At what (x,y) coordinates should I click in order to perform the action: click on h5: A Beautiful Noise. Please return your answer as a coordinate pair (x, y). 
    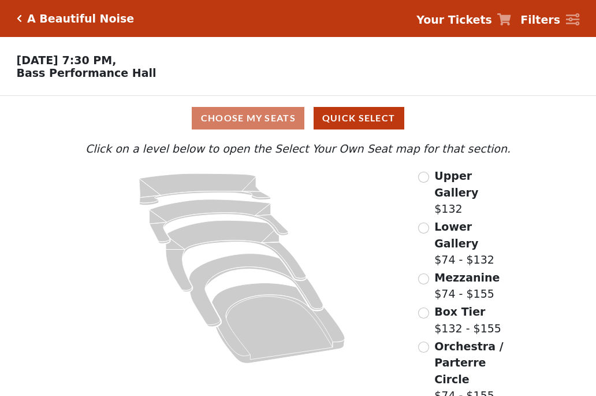
    Looking at the image, I should click on (80, 18).